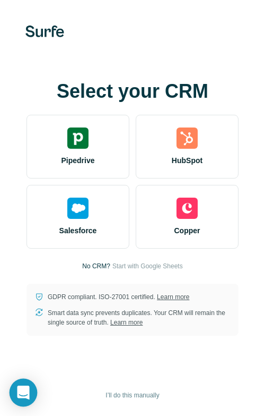  What do you see at coordinates (187, 208) in the screenshot?
I see `img: copper's logo` at bounding box center [187, 208].